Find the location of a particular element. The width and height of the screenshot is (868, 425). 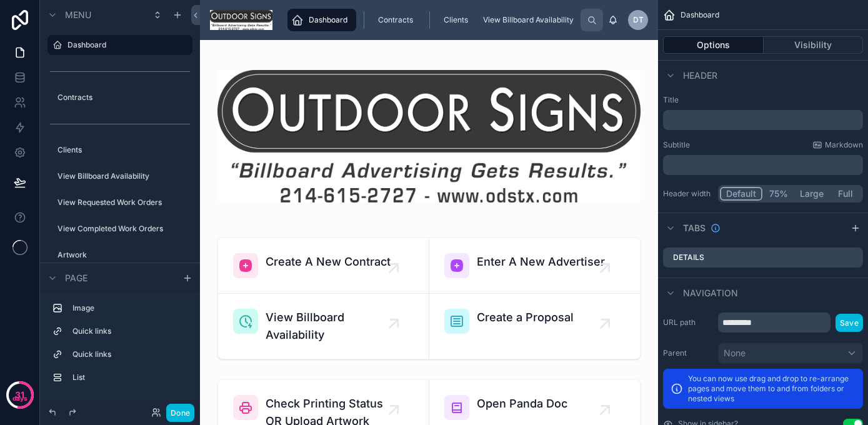

button: 75% is located at coordinates (779, 194).